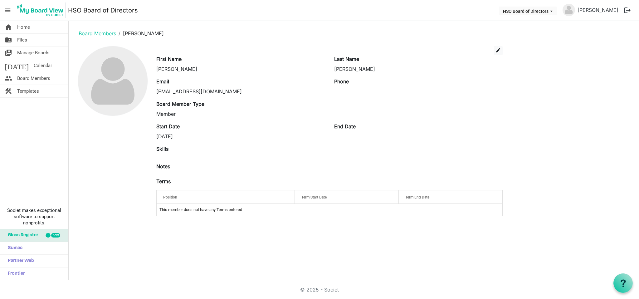 The width and height of the screenshot is (639, 299). What do you see at coordinates (627, 10) in the screenshot?
I see `button: logout` at bounding box center [627, 10].